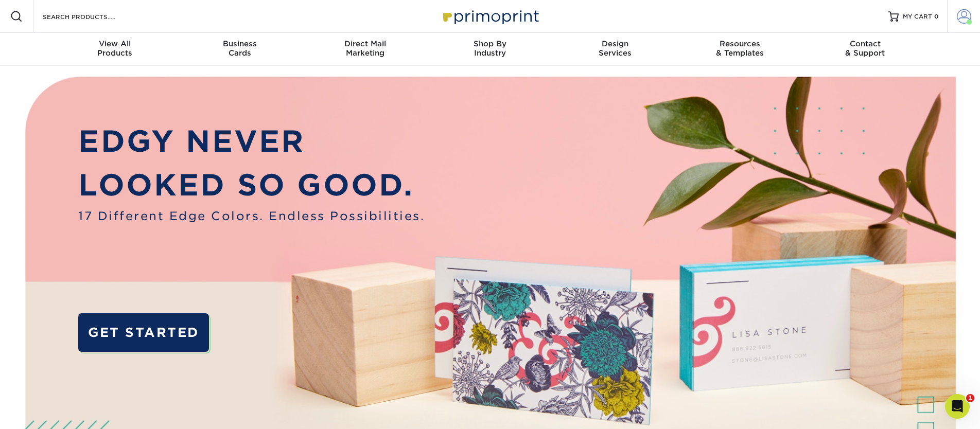 The image size is (980, 429). What do you see at coordinates (490, 16) in the screenshot?
I see `img: Primoprint` at bounding box center [490, 16].